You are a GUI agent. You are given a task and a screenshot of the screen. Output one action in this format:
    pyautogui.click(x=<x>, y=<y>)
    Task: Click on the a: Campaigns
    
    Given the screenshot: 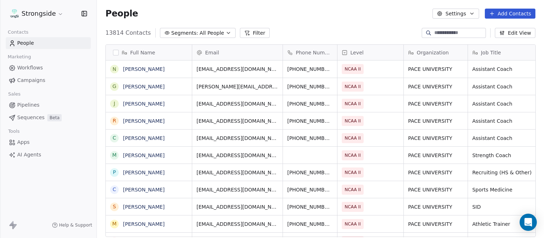 What is the action you would take?
    pyautogui.click(x=48, y=80)
    